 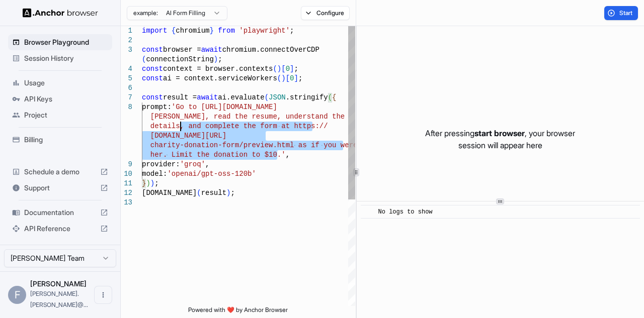 I want to click on span: from, so click(x=226, y=30).